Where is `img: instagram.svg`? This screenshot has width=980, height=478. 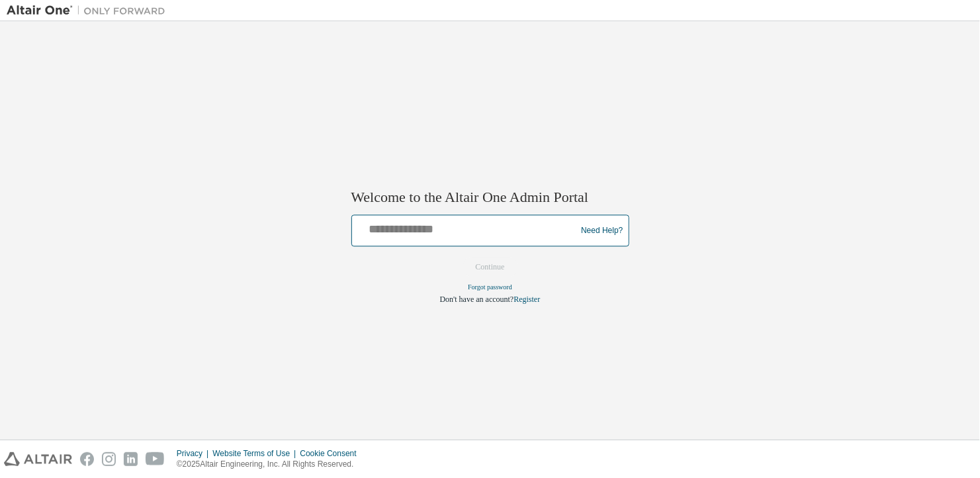
img: instagram.svg is located at coordinates (109, 459).